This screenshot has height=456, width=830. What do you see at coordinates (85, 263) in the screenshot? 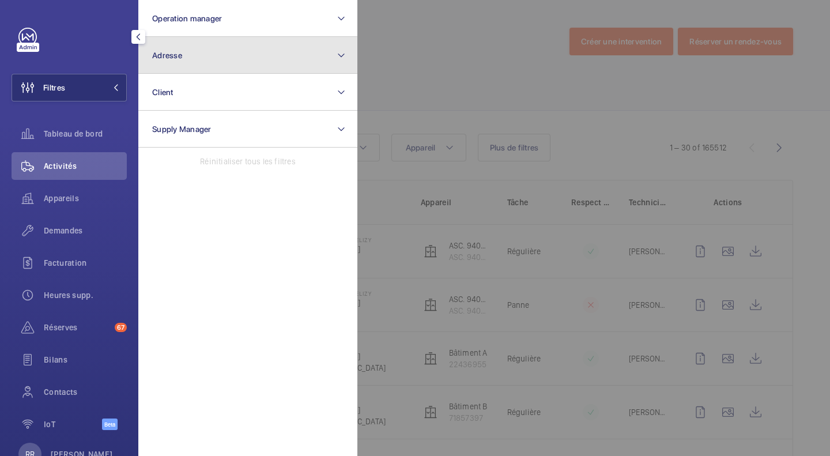
I see `span: Facturation` at bounding box center [85, 263].